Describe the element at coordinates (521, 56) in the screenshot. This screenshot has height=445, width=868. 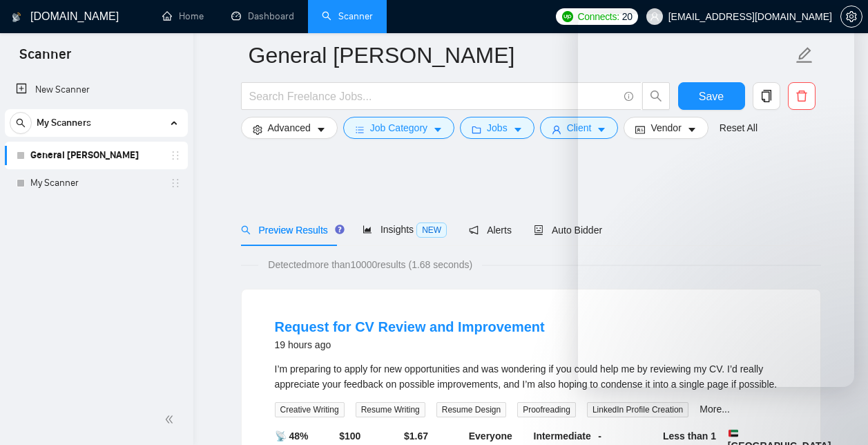
I see `input: Scanner name...` at that location.